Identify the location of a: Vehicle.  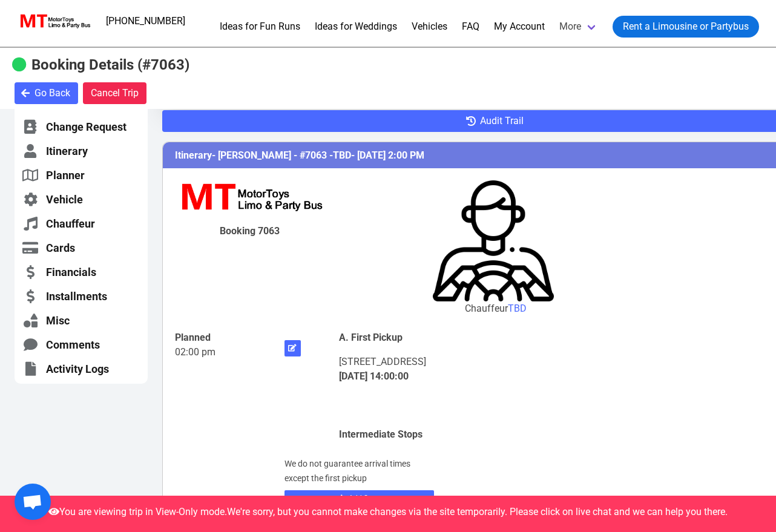
(81, 199).